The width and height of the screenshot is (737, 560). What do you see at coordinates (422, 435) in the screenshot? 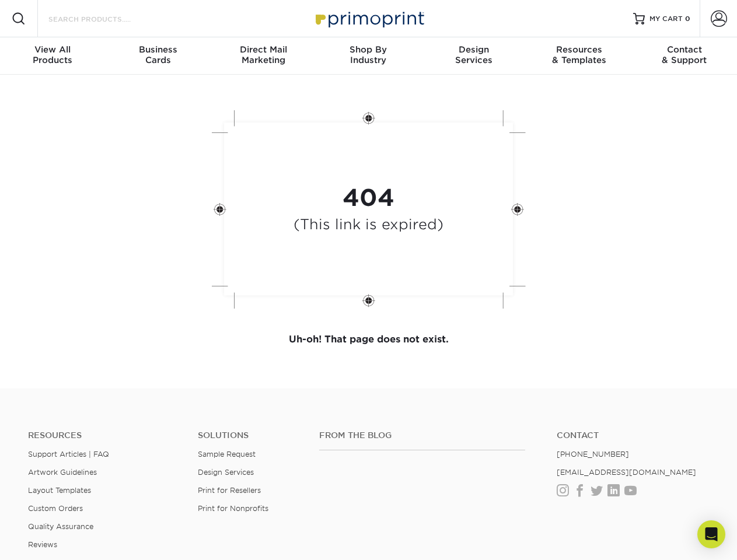
I see `h4: From the Blog` at bounding box center [422, 435].